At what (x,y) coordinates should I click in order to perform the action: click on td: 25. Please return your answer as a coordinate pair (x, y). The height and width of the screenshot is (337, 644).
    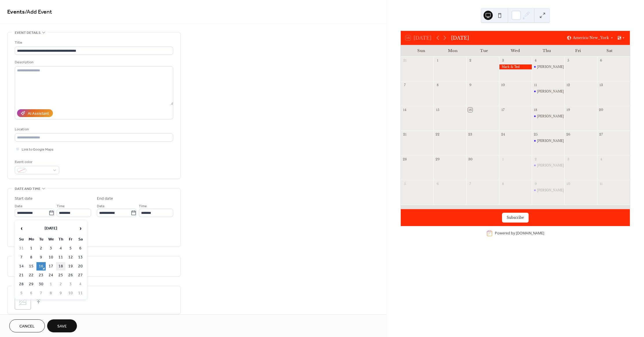
    Looking at the image, I should click on (61, 275).